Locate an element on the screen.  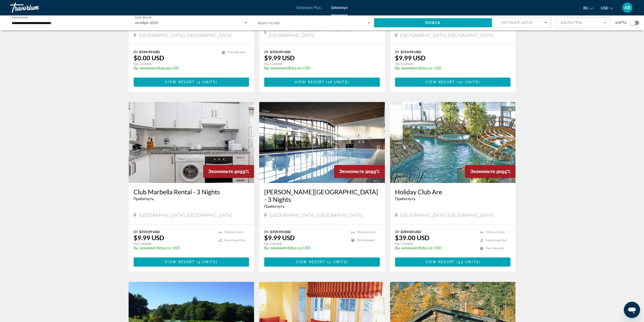
a: Club Marbella Rental - 3 Nights is located at coordinates (191, 192).